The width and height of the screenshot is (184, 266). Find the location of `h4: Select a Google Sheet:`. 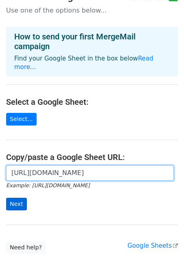

h4: Select a Google Sheet: is located at coordinates (92, 102).